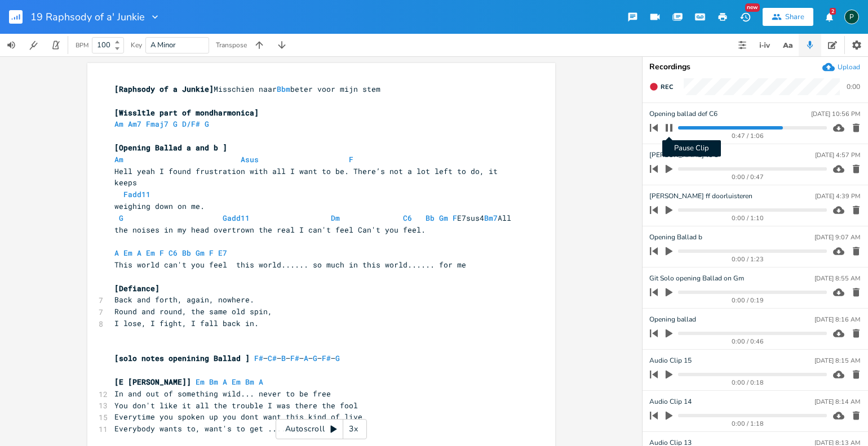 This screenshot has width=868, height=446. I want to click on button: P, so click(851, 17).